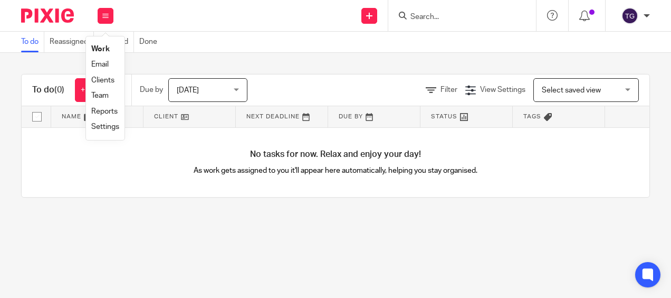 This screenshot has width=671, height=298. What do you see at coordinates (100, 96) in the screenshot?
I see `a: Team` at bounding box center [100, 96].